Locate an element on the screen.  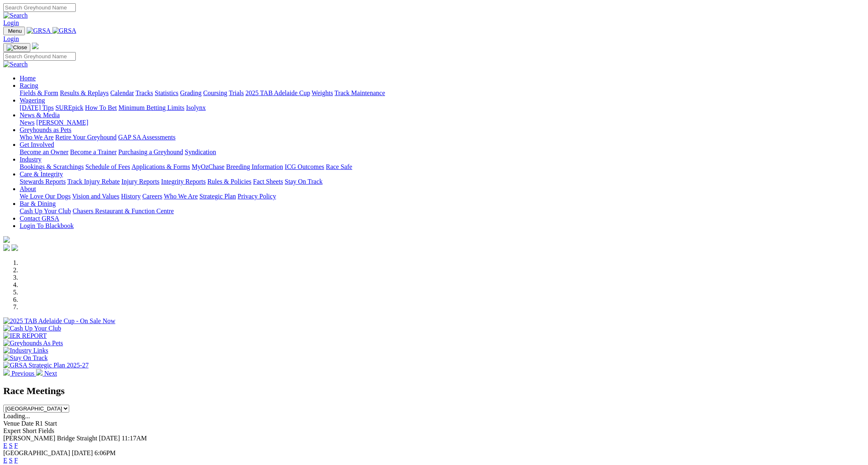
a: Tracks is located at coordinates (144, 93).